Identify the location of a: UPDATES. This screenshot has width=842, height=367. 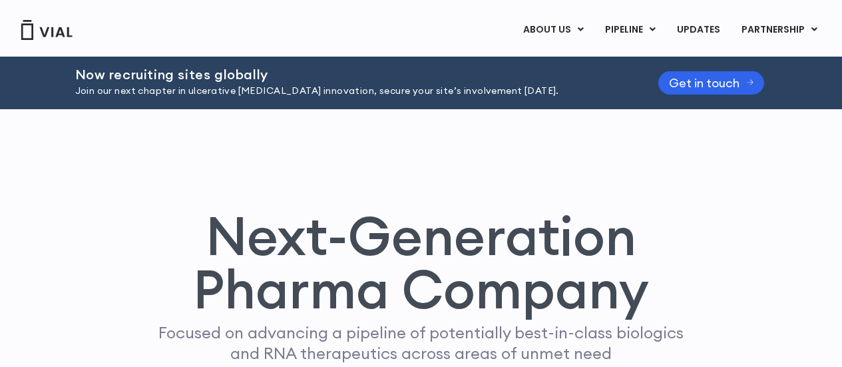
(698, 30).